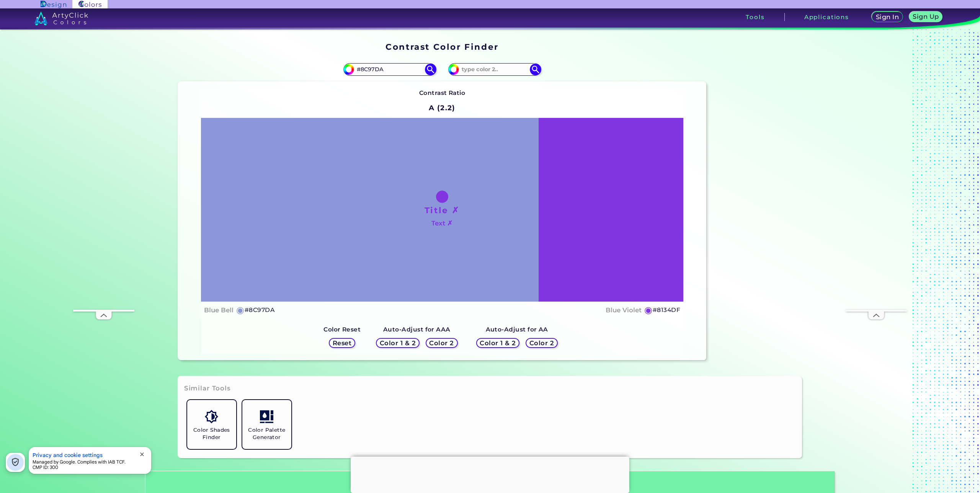 This screenshot has width=980, height=493. What do you see at coordinates (888, 17) in the screenshot?
I see `a: Sign In` at bounding box center [888, 17].